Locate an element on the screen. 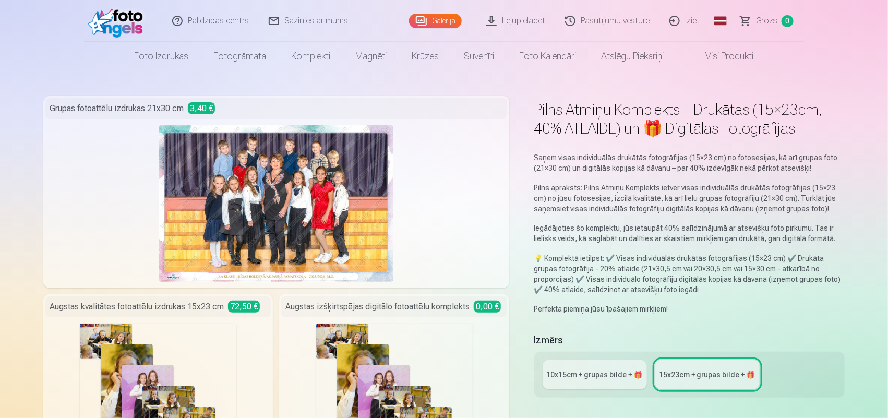 This screenshot has width=888, height=418. p: 💡 Komplektā ietilpst: ✔️ Visas individuālās drukātās fotogrāfijas (15×23 cm) ✔️ Drukāta grupas fo... is located at coordinates (689, 274).